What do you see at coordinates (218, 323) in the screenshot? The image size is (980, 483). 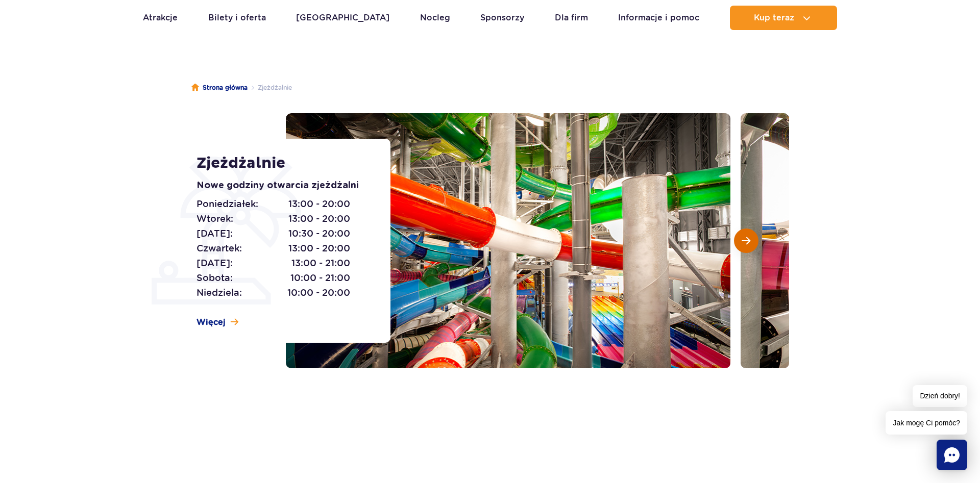 I see `a: Więcej` at bounding box center [218, 323].